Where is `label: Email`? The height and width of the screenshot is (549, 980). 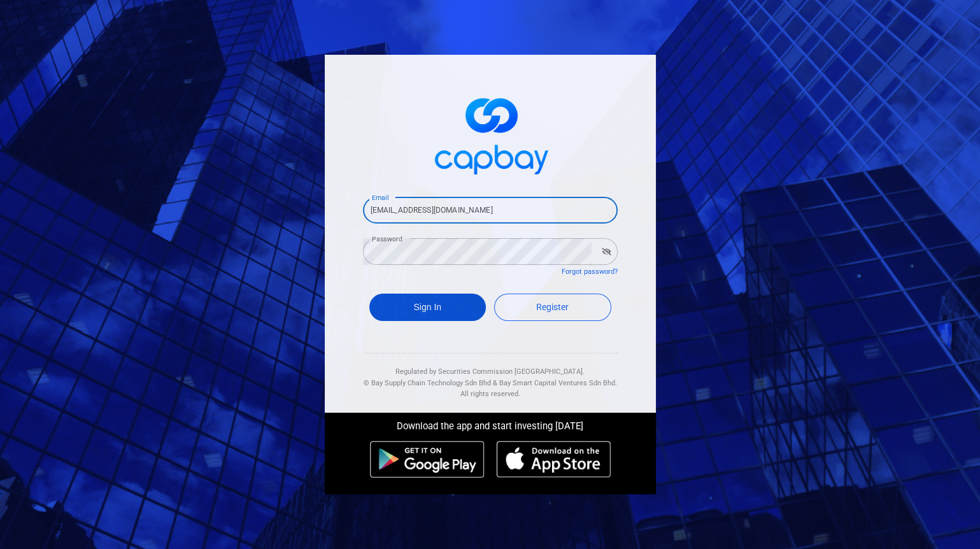
label: Email is located at coordinates (380, 198).